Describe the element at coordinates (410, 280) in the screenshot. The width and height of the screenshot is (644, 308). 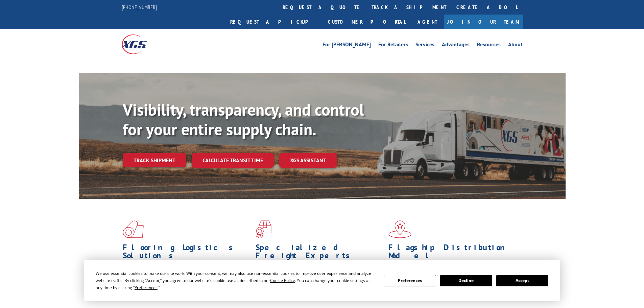
I see `button: Preferences` at that location.